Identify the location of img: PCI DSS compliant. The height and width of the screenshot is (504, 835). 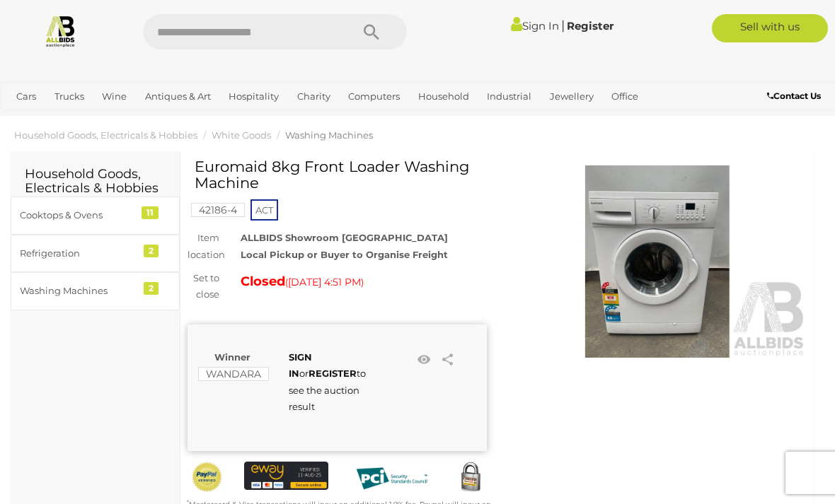
(391, 479).